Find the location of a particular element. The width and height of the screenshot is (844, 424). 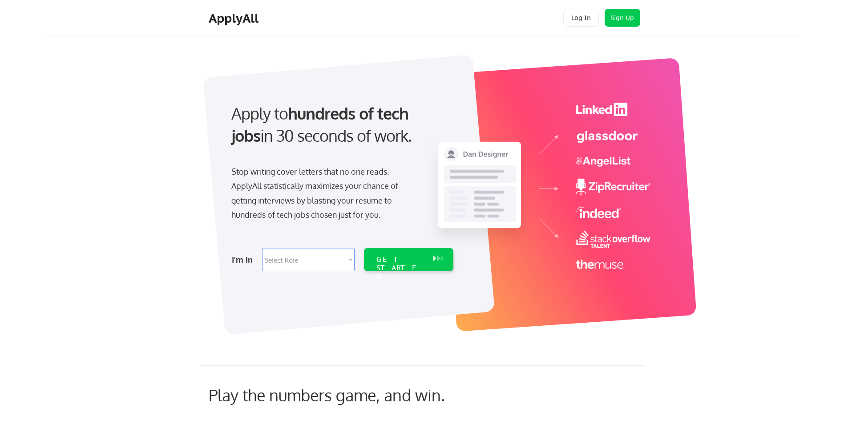

button: Sign Up is located at coordinates (622, 18).